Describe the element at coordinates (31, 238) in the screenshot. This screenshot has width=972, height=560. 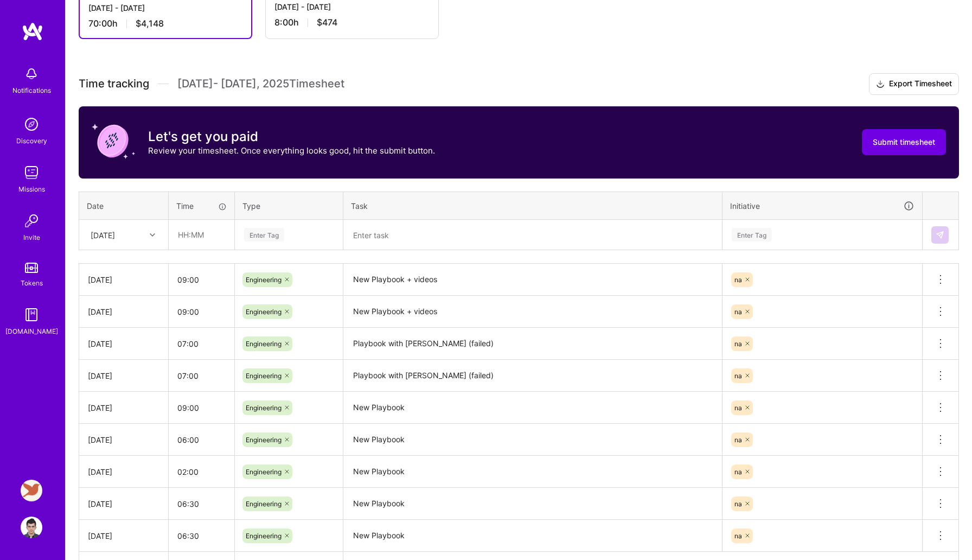
I see `div: Invite` at that location.